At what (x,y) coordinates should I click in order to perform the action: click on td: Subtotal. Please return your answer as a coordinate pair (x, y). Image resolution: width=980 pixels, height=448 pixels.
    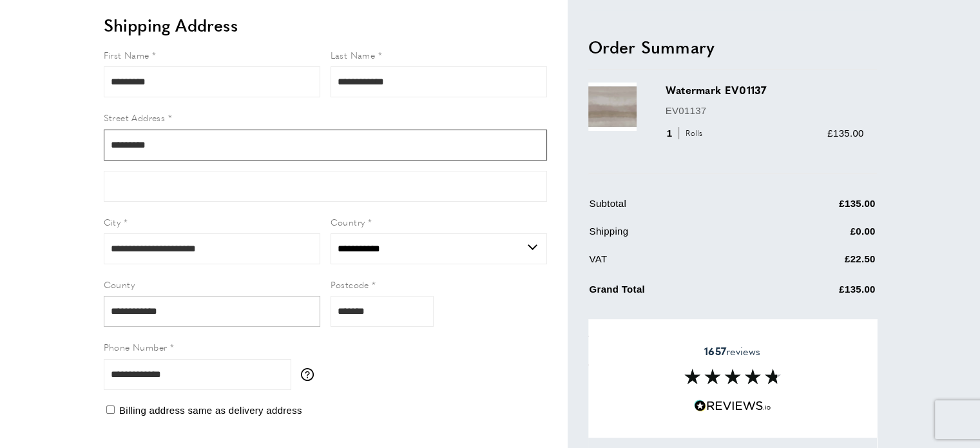
    Looking at the image, I should click on (676, 207).